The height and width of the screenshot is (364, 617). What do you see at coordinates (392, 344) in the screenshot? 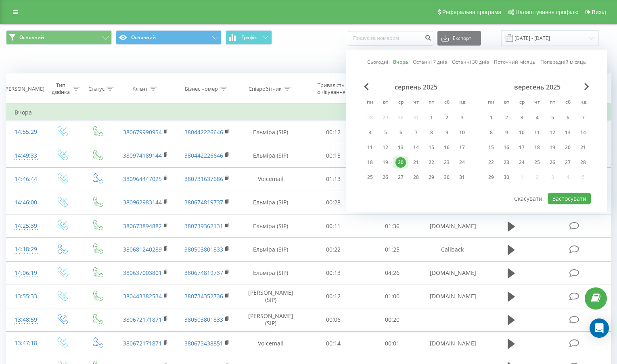
I see `td: 00:01` at bounding box center [392, 344].